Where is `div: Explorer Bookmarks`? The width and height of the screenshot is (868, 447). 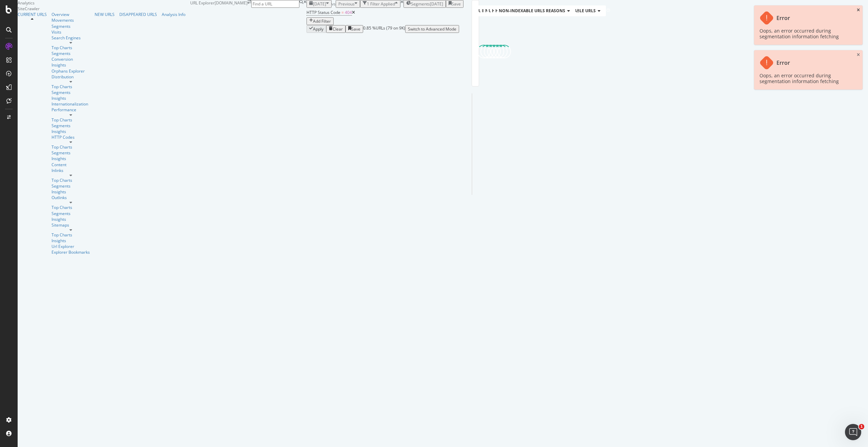
div: Explorer Bookmarks is located at coordinates (71, 252).